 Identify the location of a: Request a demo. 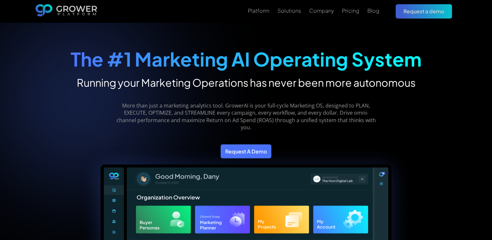
(424, 11).